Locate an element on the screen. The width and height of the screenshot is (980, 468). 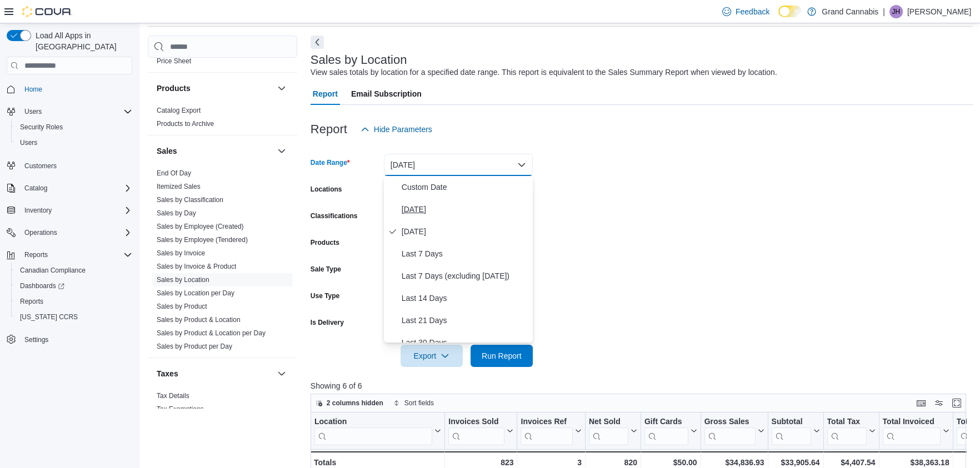
a: Feedback is located at coordinates (745, 12).